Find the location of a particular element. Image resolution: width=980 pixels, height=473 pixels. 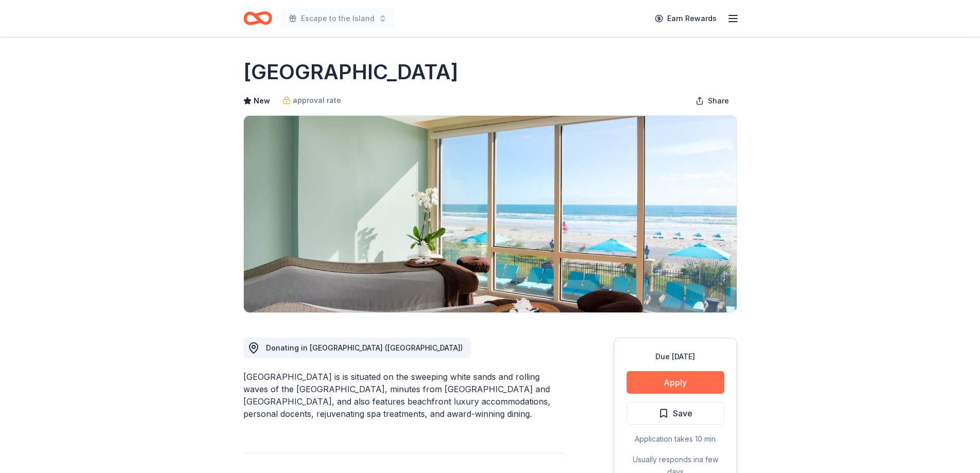

span: Escape to the Island is located at coordinates (338, 18).